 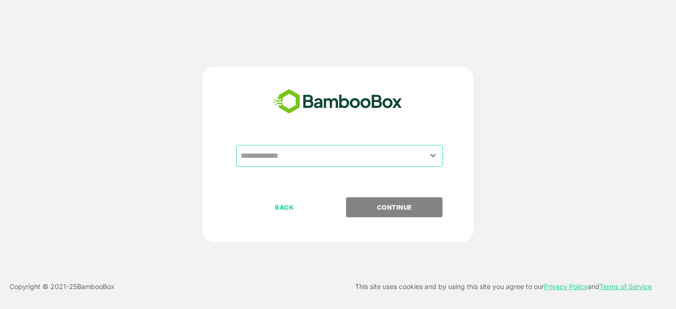 What do you see at coordinates (394, 207) in the screenshot?
I see `button: CONTINUE` at bounding box center [394, 207].